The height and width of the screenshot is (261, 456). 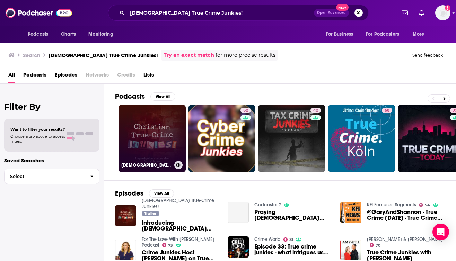 What do you see at coordinates (66, 76) in the screenshot?
I see `span: Episodes` at bounding box center [66, 76].